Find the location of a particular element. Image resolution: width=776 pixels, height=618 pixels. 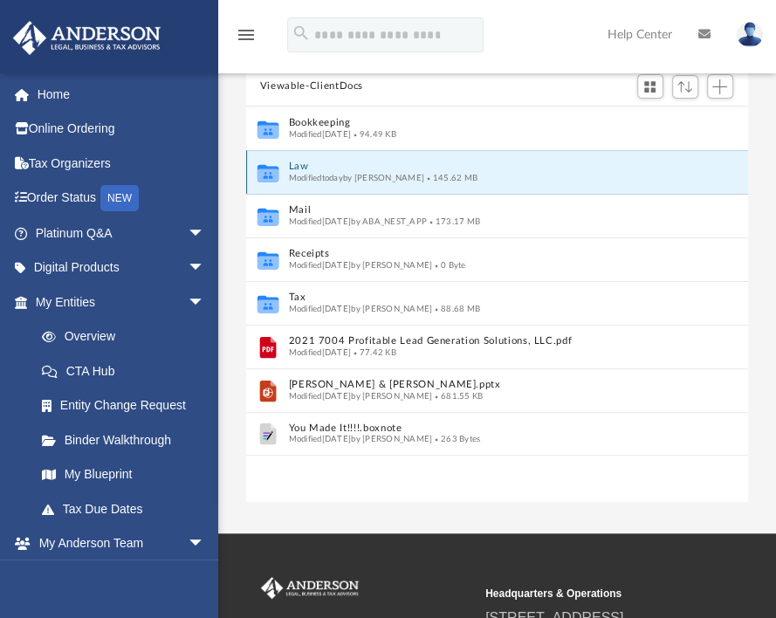

a: Digital Productsarrow_drop_down is located at coordinates (121, 268).